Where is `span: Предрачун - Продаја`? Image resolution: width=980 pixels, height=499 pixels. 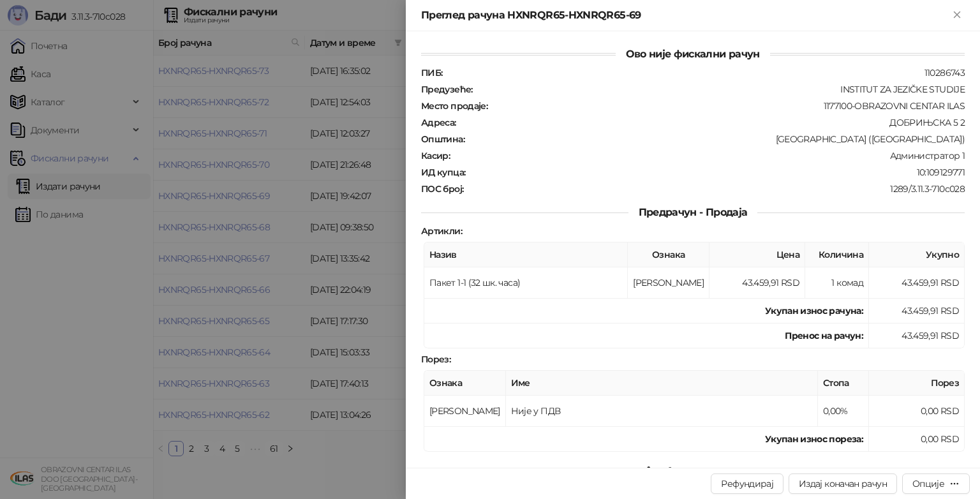 span: Предрачун - Продаја is located at coordinates (693, 212).